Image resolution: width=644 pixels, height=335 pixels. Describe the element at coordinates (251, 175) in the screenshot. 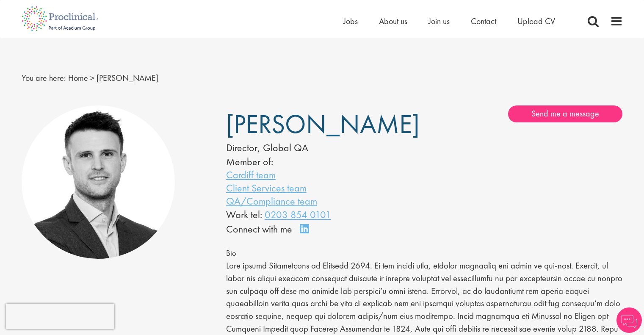

I see `a: Cardiff team` at that location.